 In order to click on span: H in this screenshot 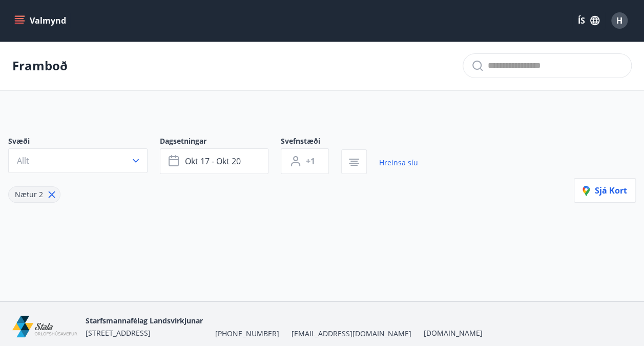, I will do `click(620, 20)`.